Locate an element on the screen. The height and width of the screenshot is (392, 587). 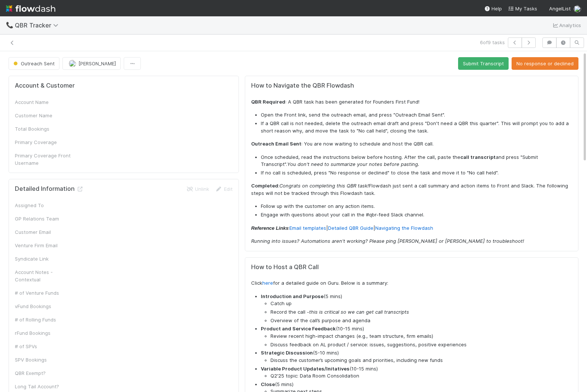
div: Help is located at coordinates (493, 8).